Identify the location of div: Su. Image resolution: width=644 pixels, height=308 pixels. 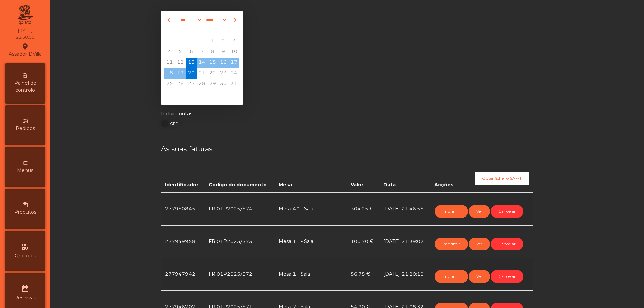
(234, 31).